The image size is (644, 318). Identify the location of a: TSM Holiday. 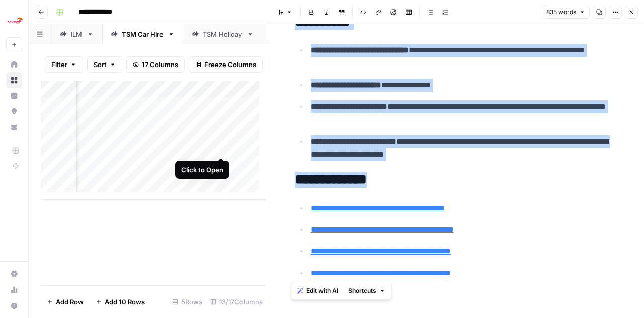
(222, 34).